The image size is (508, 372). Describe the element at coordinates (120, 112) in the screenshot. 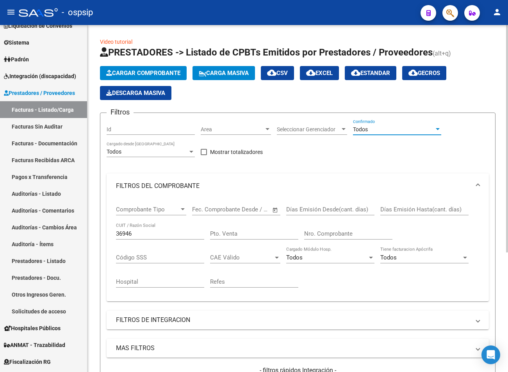

I see `h3: Filtros` at that location.